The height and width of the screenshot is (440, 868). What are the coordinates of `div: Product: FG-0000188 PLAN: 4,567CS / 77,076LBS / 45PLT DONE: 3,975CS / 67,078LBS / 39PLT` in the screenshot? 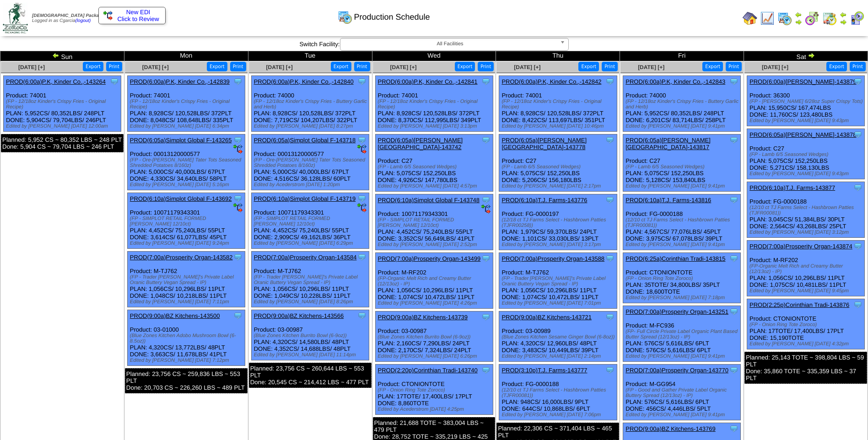 It's located at (682, 222).